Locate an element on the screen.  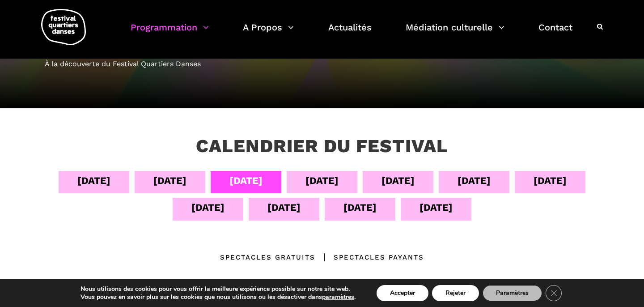
button: Paramètres is located at coordinates (512, 293).